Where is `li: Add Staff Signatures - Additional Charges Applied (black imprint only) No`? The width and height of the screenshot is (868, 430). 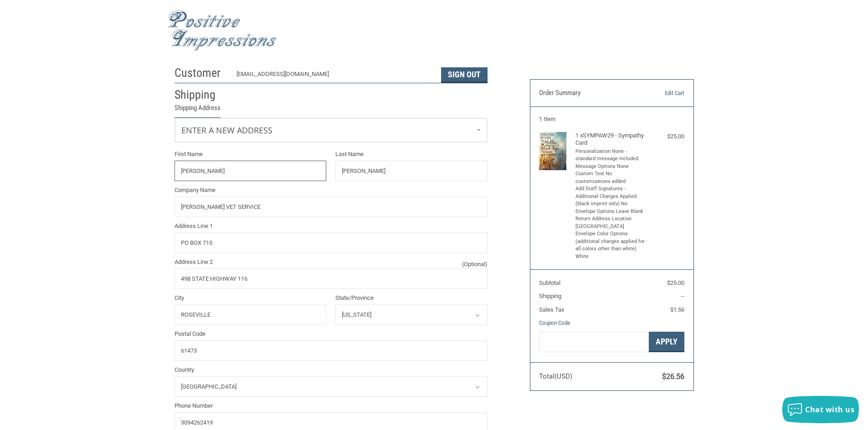
li: Add Staff Signatures - Additional Charges Applied (black imprint only) No is located at coordinates (611, 197).